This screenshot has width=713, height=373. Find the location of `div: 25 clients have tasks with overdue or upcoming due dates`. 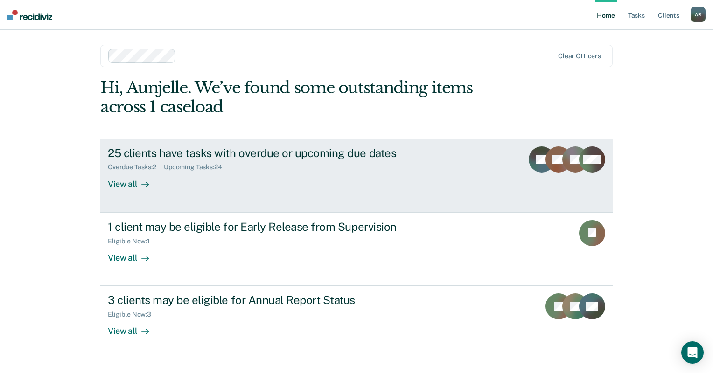

div: 25 clients have tasks with overdue or upcoming due dates is located at coordinates (272, 153).